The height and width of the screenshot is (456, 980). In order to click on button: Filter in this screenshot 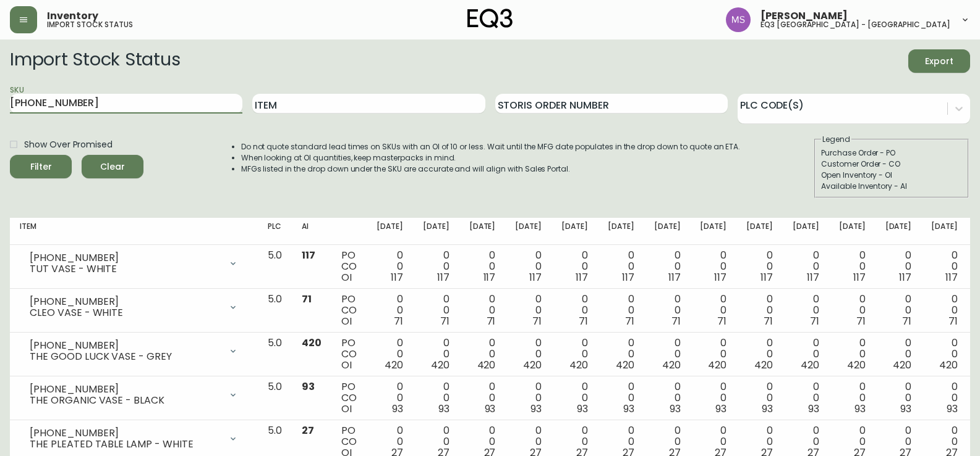, I will do `click(41, 167)`.